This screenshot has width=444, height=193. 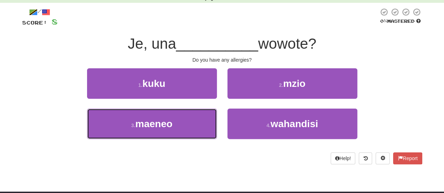 What do you see at coordinates (294, 124) in the screenshot?
I see `span: wahandisi` at bounding box center [294, 124].